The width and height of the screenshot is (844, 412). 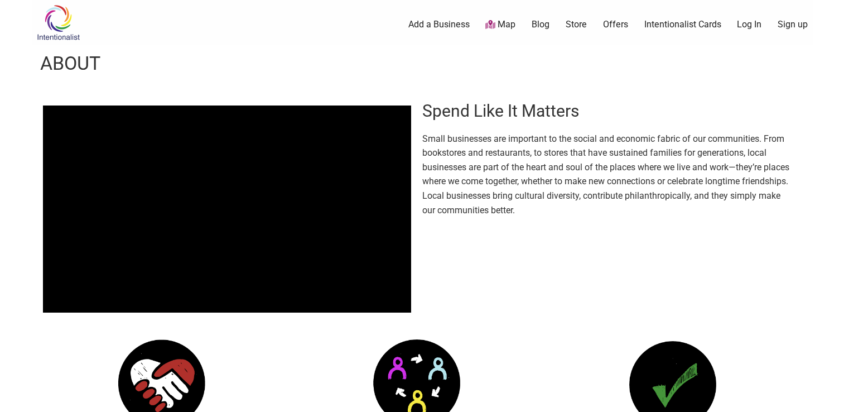 What do you see at coordinates (70, 64) in the screenshot?
I see `h1: About` at bounding box center [70, 64].